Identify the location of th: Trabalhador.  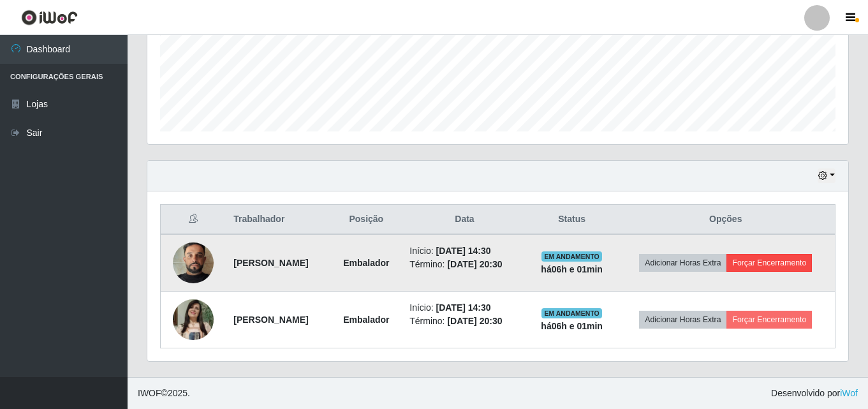
(278, 219).